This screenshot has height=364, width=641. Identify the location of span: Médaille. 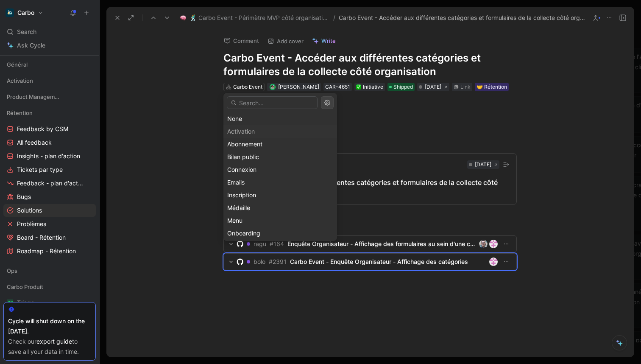
(239, 208).